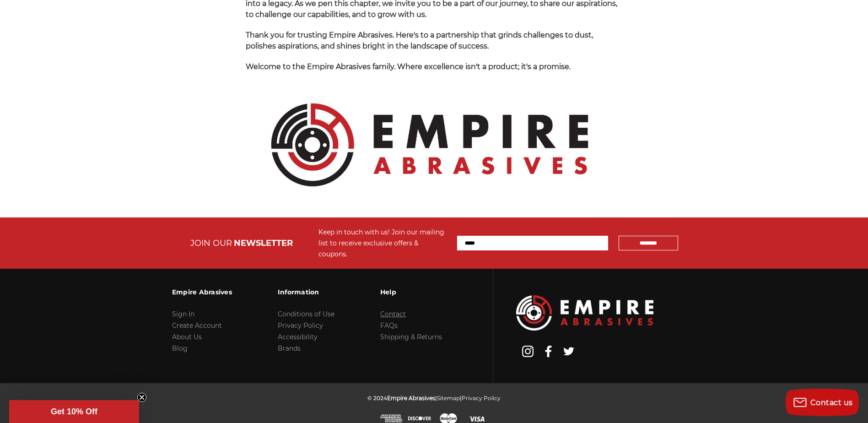 The image size is (868, 423). What do you see at coordinates (419, 40) in the screenshot?
I see `span: Thank you for trusting Empire Abrasives. Here's to a partnership that grinds challenges to dust, ...` at bounding box center [419, 40].